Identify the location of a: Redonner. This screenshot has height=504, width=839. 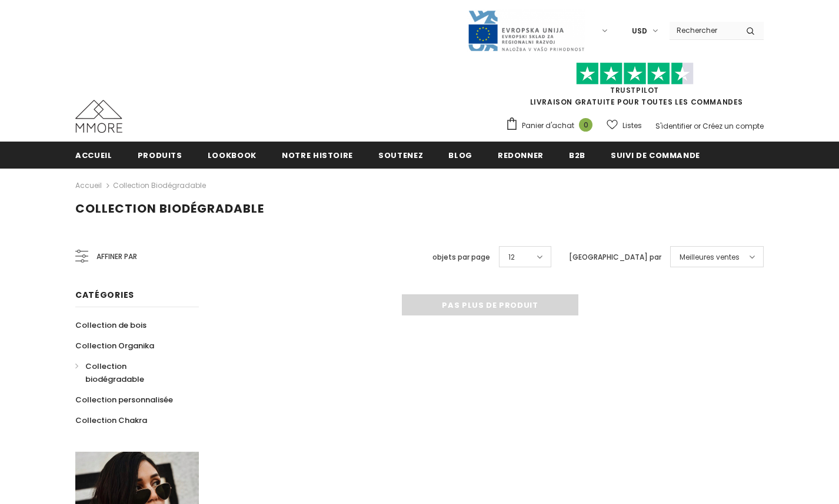
(521, 155).